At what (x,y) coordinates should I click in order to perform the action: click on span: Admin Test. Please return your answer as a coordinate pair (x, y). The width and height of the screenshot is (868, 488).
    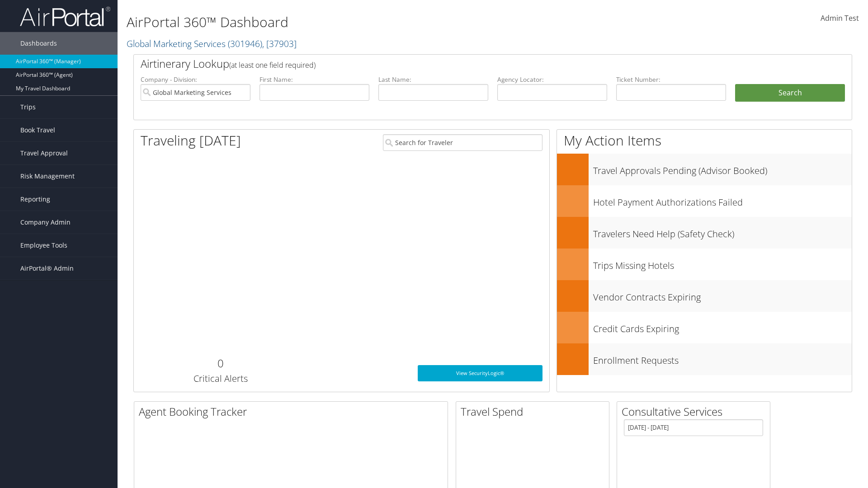
    Looking at the image, I should click on (840, 18).